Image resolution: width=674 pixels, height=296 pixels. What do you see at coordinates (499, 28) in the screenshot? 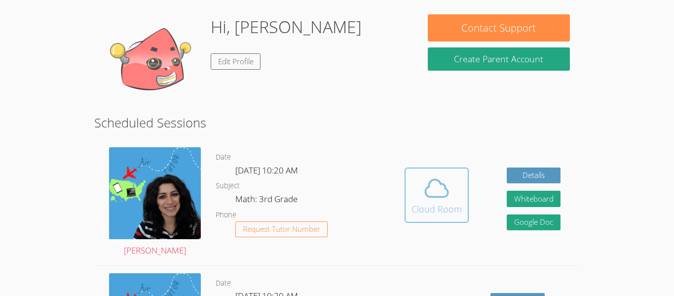
I see `button: Contact Support` at bounding box center [499, 28].